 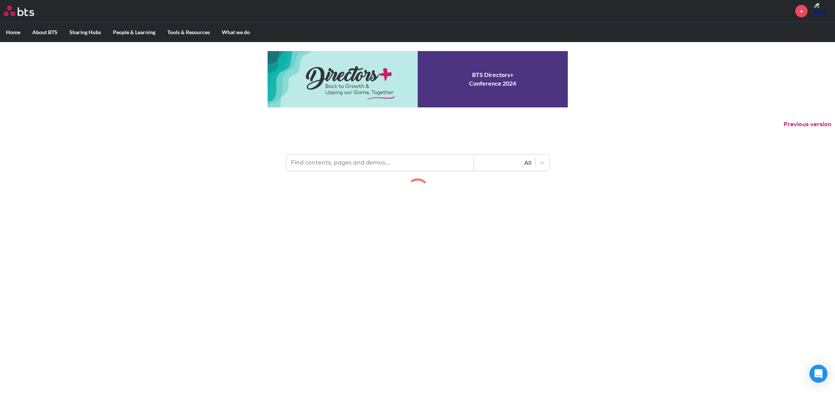 What do you see at coordinates (19, 11) in the screenshot?
I see `img: BTS Logo` at bounding box center [19, 11].